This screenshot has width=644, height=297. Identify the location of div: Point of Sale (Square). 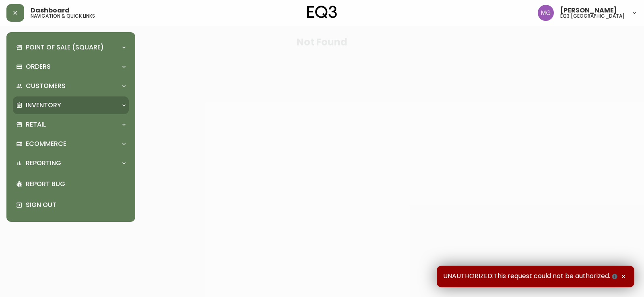
(71, 47).